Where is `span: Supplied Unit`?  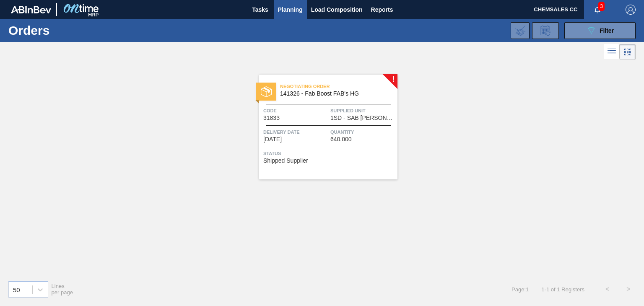
span: Supplied Unit is located at coordinates (363, 111).